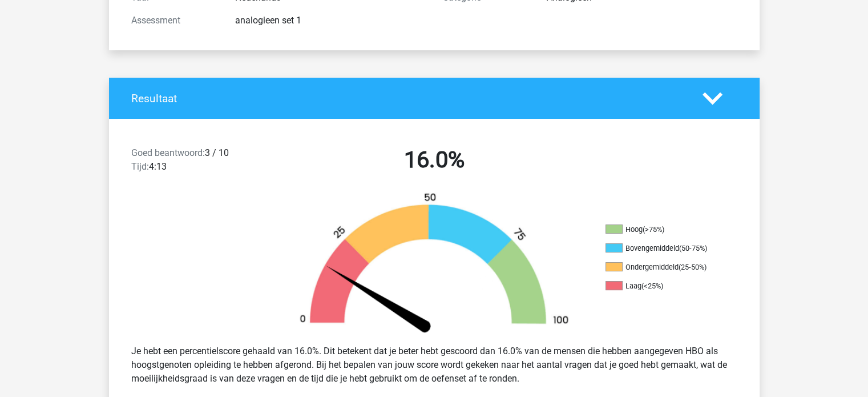 The height and width of the screenshot is (397, 868). What do you see at coordinates (200, 162) in the screenshot?
I see `div: 3 / 10 4:13` at bounding box center [200, 162].